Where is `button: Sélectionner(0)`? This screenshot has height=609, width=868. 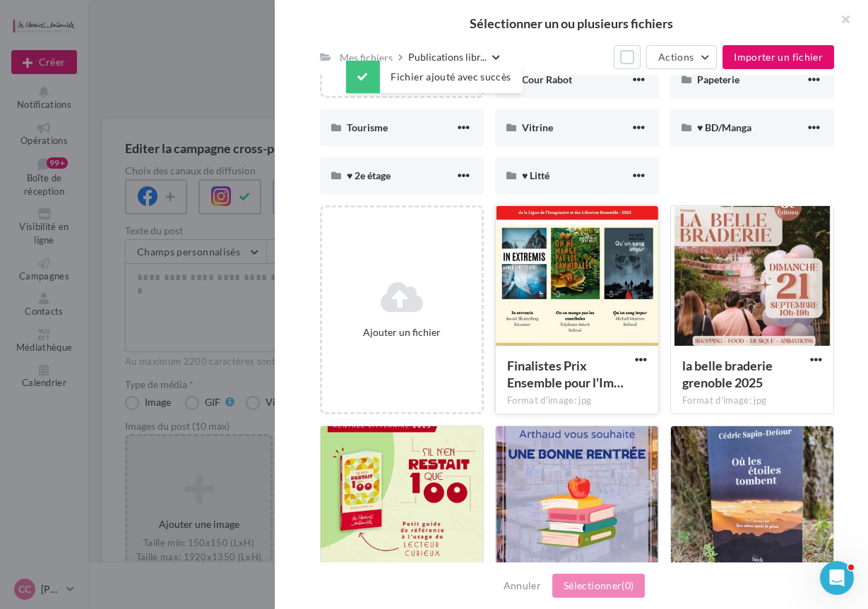 button: Sélectionner(0) is located at coordinates (598, 586).